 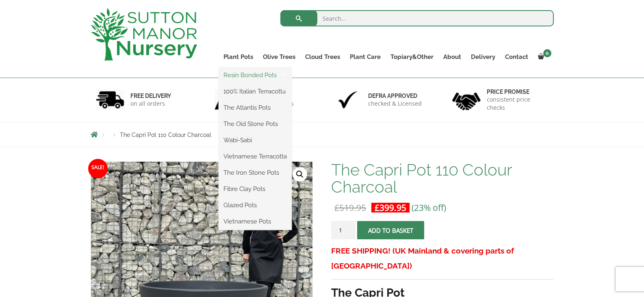 What do you see at coordinates (412, 57) in the screenshot?
I see `a: Topiary&Other` at bounding box center [412, 57].